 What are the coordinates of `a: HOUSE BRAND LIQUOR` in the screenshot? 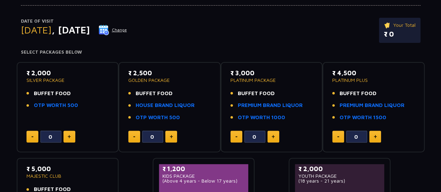 It's located at (165, 105).